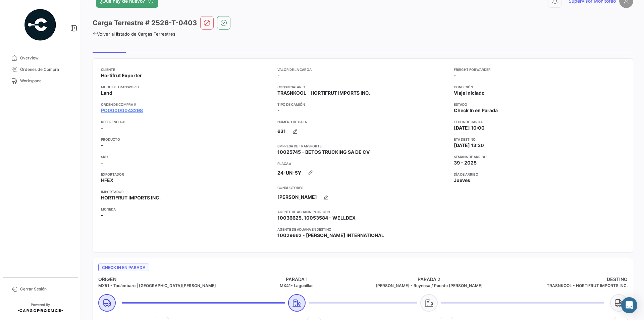 The height and width of the screenshot is (320, 644). Describe the element at coordinates (40, 70) in the screenshot. I see `a: Órdenes de Compra` at that location.